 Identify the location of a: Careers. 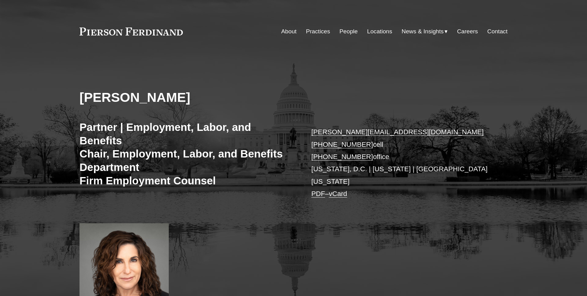
(467, 31).